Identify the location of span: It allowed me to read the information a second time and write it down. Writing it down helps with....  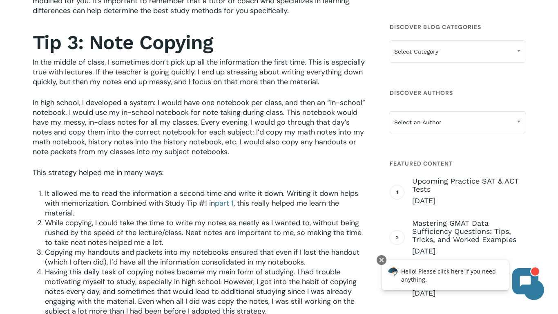
(201, 198).